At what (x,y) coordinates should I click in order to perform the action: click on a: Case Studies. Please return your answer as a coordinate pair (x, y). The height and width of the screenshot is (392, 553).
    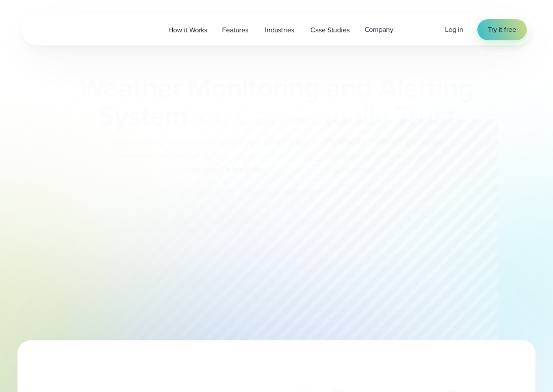
    Looking at the image, I should click on (329, 30).